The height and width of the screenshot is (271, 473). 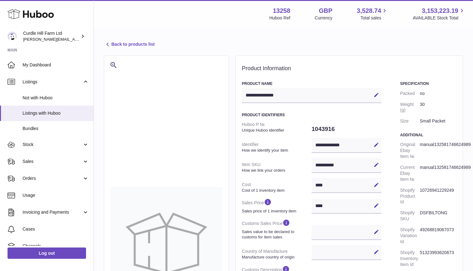 What do you see at coordinates (438, 258) in the screenshot?
I see `dd: 51323993620673` at bounding box center [438, 258].